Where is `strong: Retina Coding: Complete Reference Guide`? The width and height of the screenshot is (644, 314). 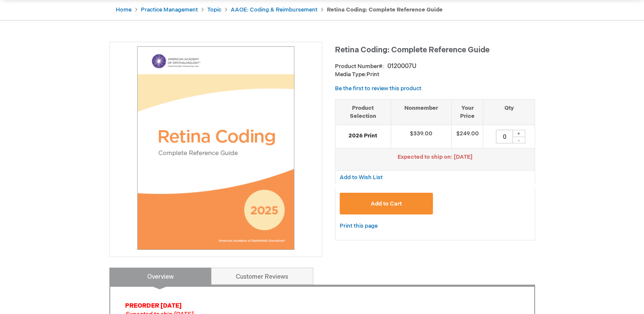 strong: Retina Coding: Complete Reference Guide is located at coordinates (385, 10).